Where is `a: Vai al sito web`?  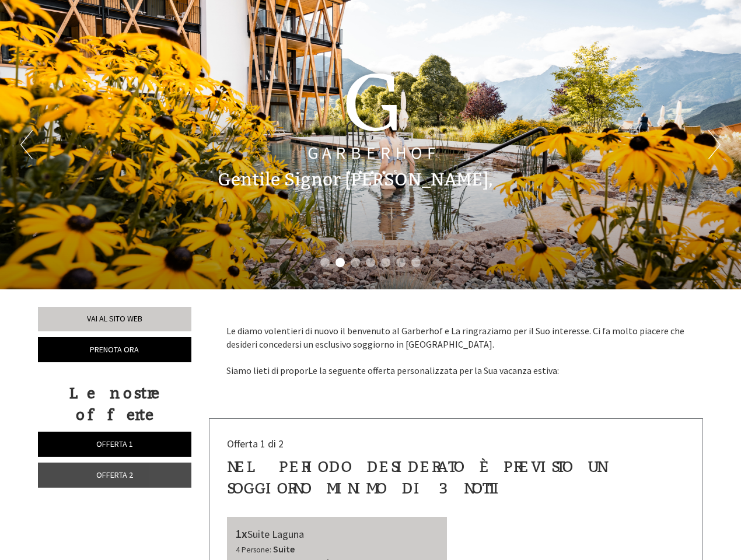
a: Vai al sito web is located at coordinates (114, 319).